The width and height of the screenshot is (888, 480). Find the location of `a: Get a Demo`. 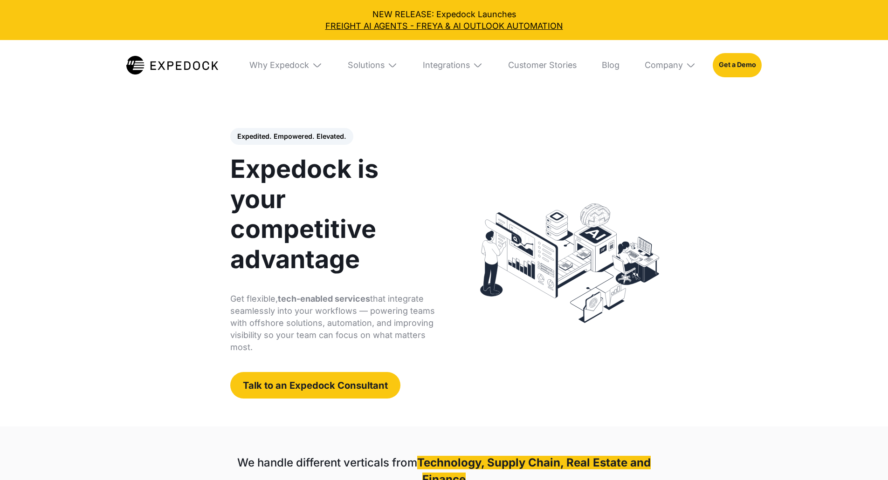

a: Get a Demo is located at coordinates (737, 65).